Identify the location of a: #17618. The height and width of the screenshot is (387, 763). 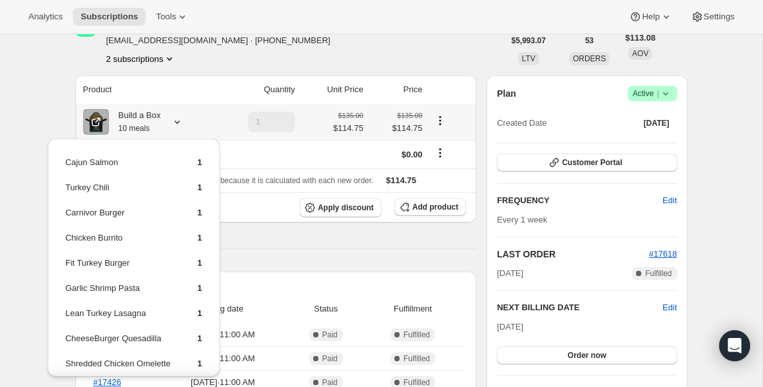
(663, 253).